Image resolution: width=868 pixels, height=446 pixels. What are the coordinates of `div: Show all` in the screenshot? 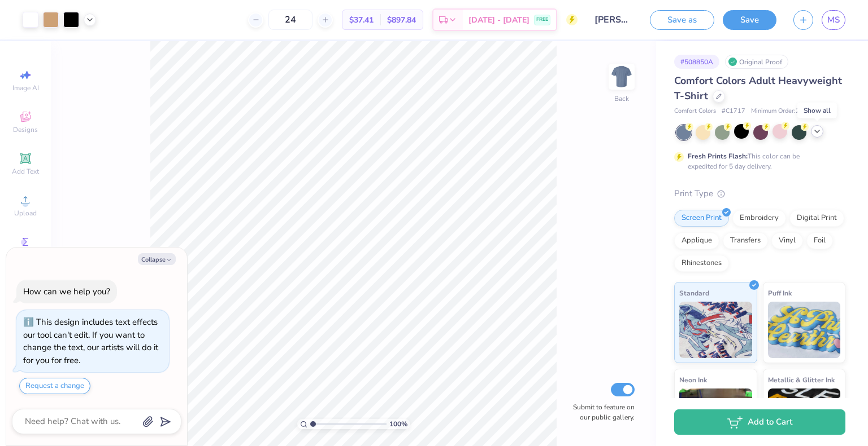 It's located at (817, 111).